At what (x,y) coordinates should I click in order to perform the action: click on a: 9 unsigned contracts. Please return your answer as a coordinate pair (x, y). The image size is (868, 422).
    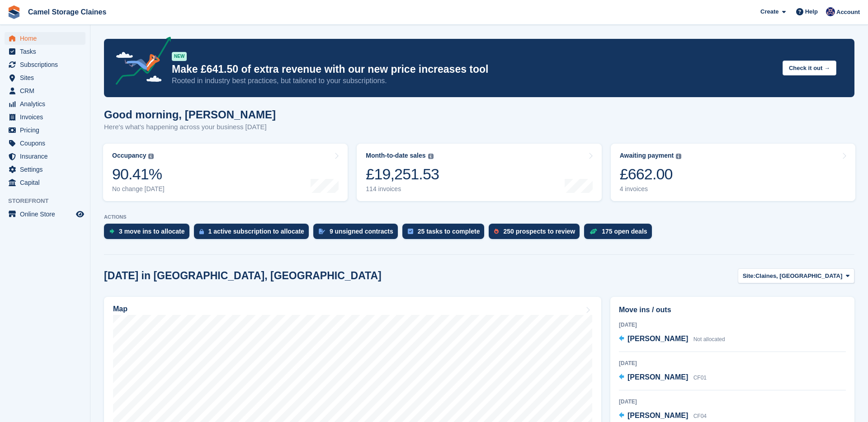
    Looking at the image, I should click on (357, 234).